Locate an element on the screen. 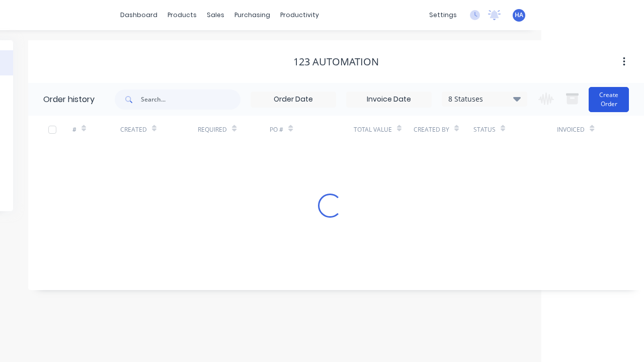  input: Search... is located at coordinates (191, 99).